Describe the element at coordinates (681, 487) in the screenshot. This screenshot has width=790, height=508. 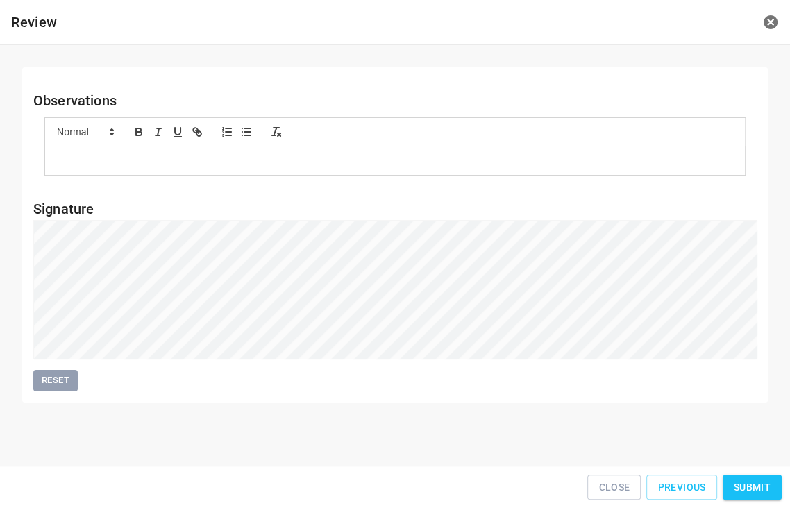
I see `button: Previous` at that location.